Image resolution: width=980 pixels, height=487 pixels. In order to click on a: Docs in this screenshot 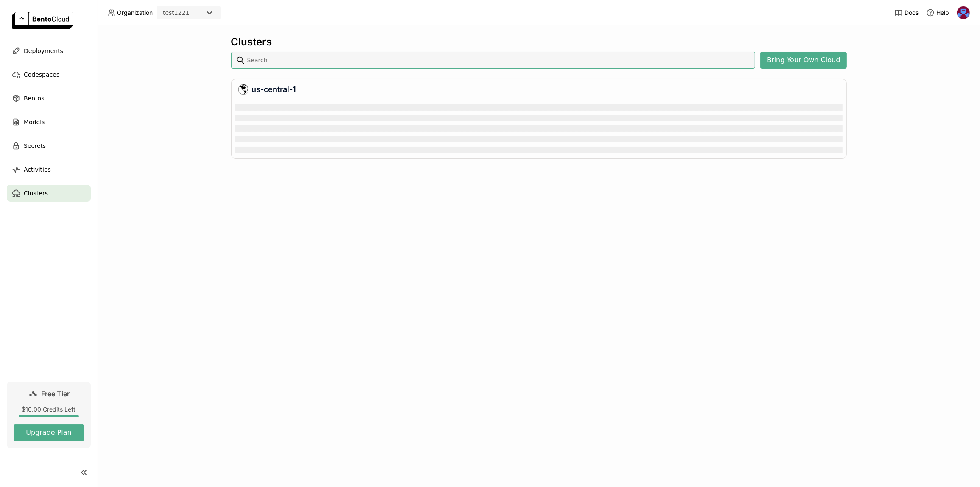, I will do `click(907, 12)`.